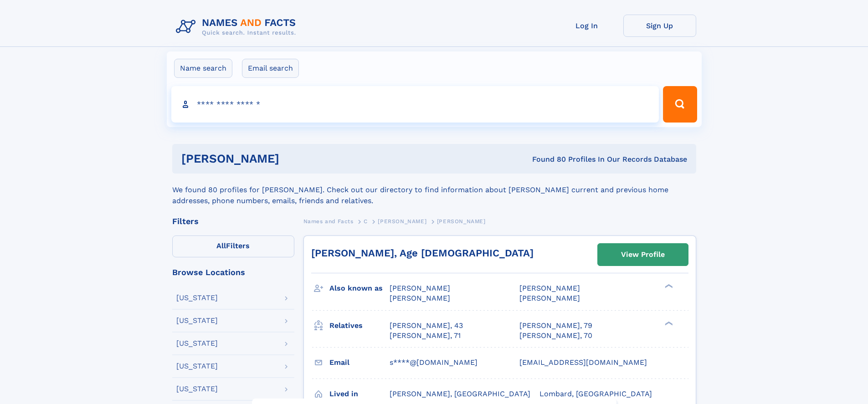 This screenshot has width=868, height=404. I want to click on h3: Lived in, so click(360, 394).